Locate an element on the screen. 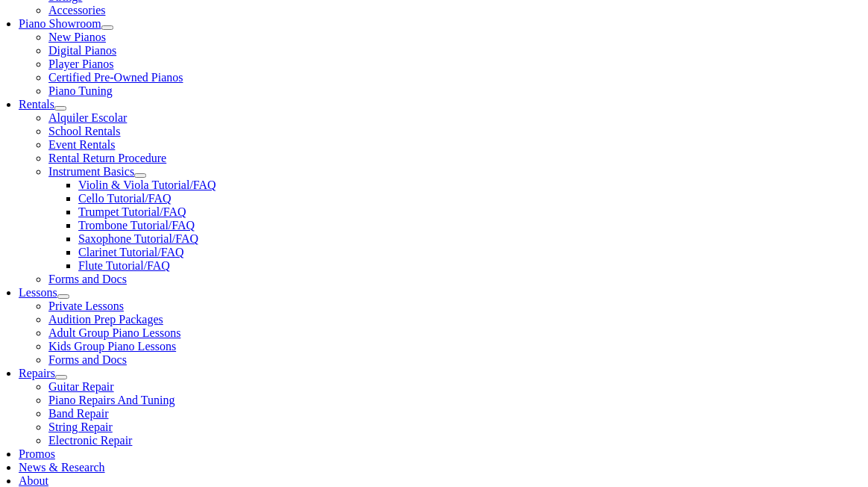 This screenshot has height=487, width=868. a: Repairs is located at coordinates (36, 372).